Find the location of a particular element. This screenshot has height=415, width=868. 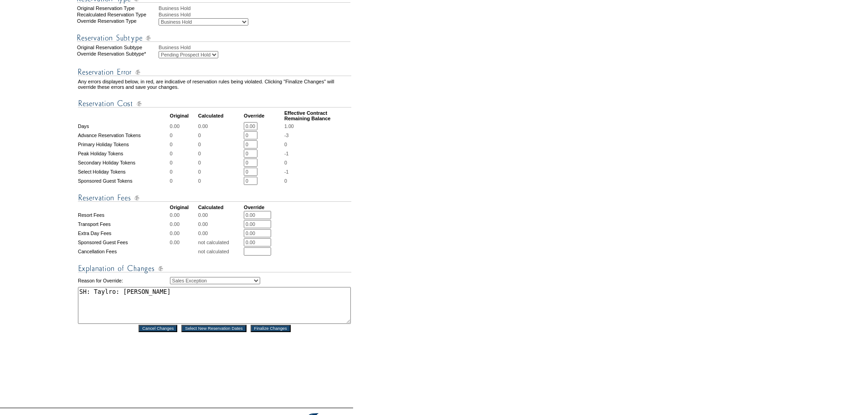

div: Override Reservation Type is located at coordinates (117, 22).